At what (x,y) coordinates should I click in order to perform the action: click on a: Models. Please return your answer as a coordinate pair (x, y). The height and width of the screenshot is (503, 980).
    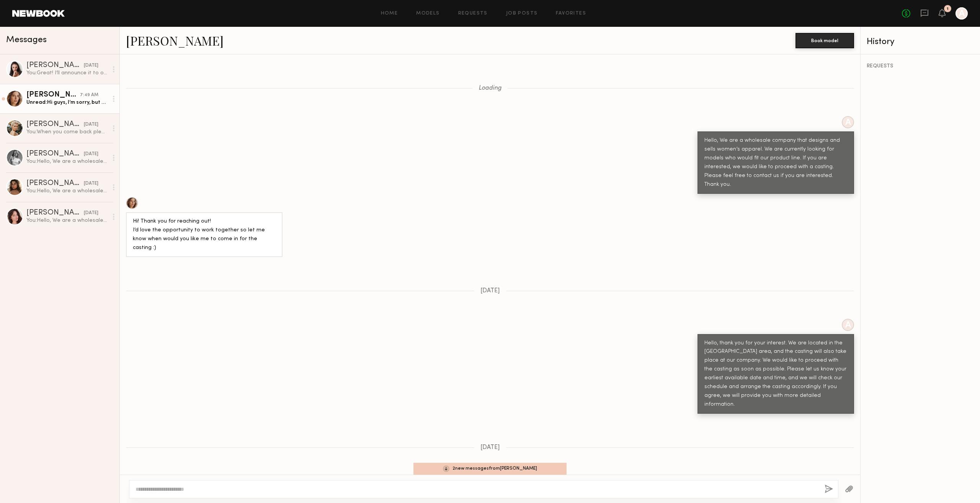
    Looking at the image, I should click on (427, 14).